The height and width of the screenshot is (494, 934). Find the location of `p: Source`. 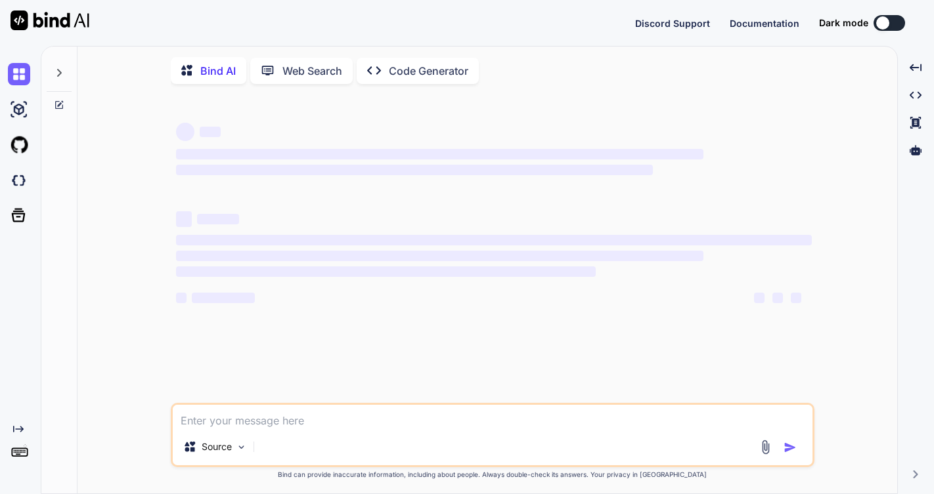

p: Source is located at coordinates (217, 447).